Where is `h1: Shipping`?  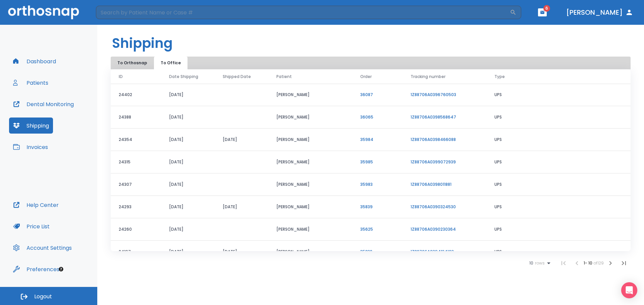 h1: Shipping is located at coordinates (142, 43).